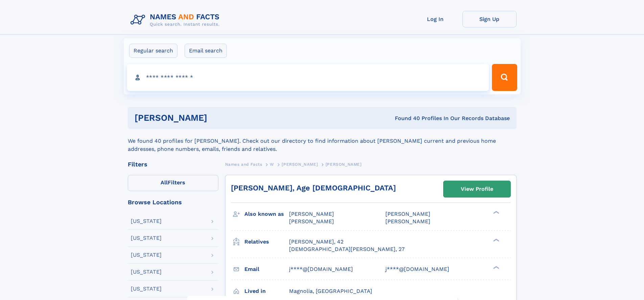  What do you see at coordinates (504, 77) in the screenshot?
I see `button: Search Button` at bounding box center [504, 77].